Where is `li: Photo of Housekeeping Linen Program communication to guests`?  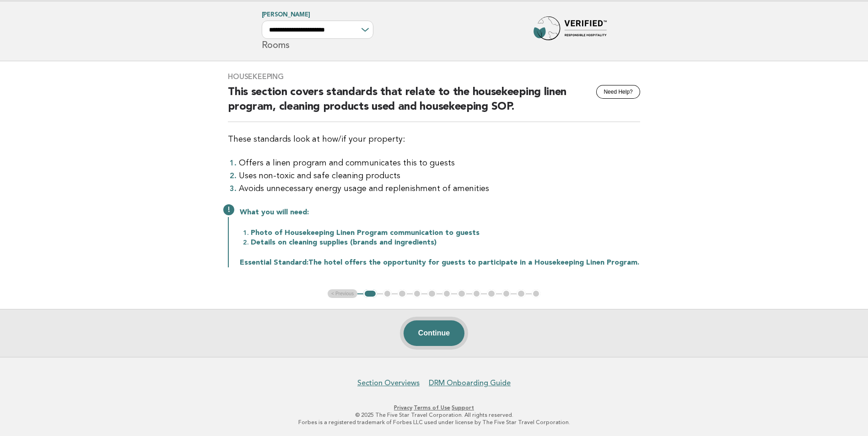
li: Photo of Housekeeping Linen Program communication to guests is located at coordinates (445, 232).